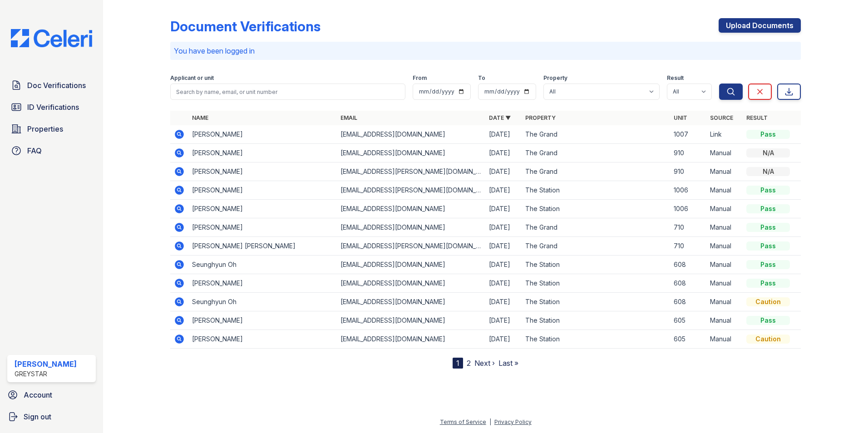  What do you see at coordinates (37, 416) in the screenshot?
I see `span: Sign out` at bounding box center [37, 416].